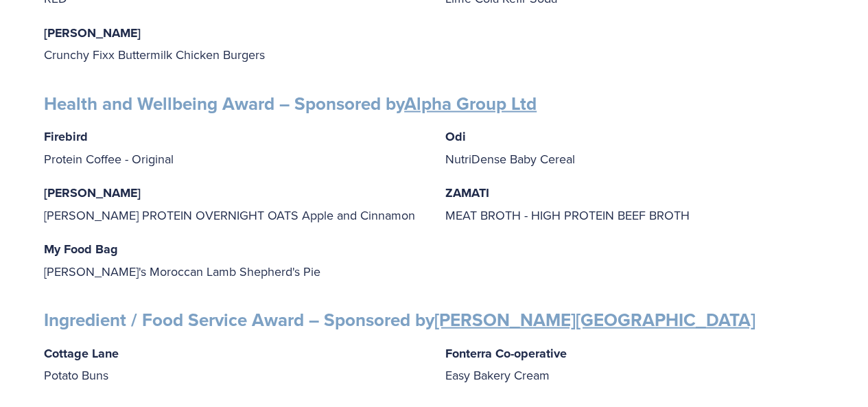 This screenshot has height=407, width=868. I want to click on strong: Fonterra Co-operative, so click(505, 353).